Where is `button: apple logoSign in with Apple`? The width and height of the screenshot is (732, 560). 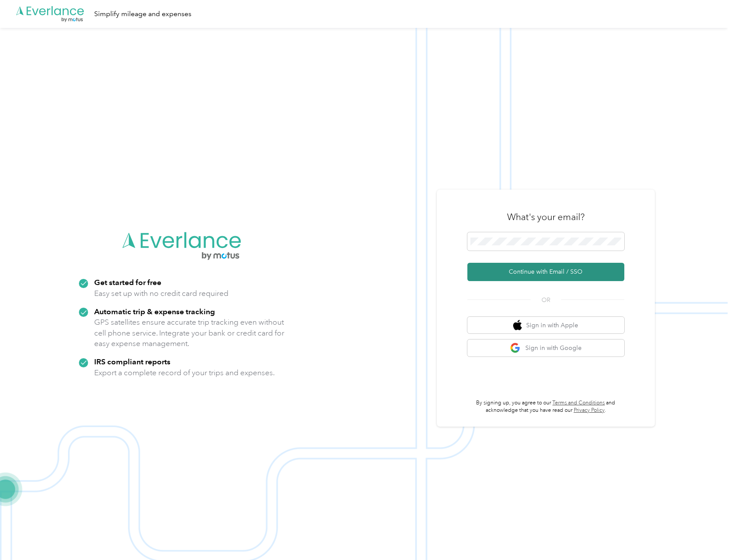
button: apple logoSign in with Apple is located at coordinates (545, 325).